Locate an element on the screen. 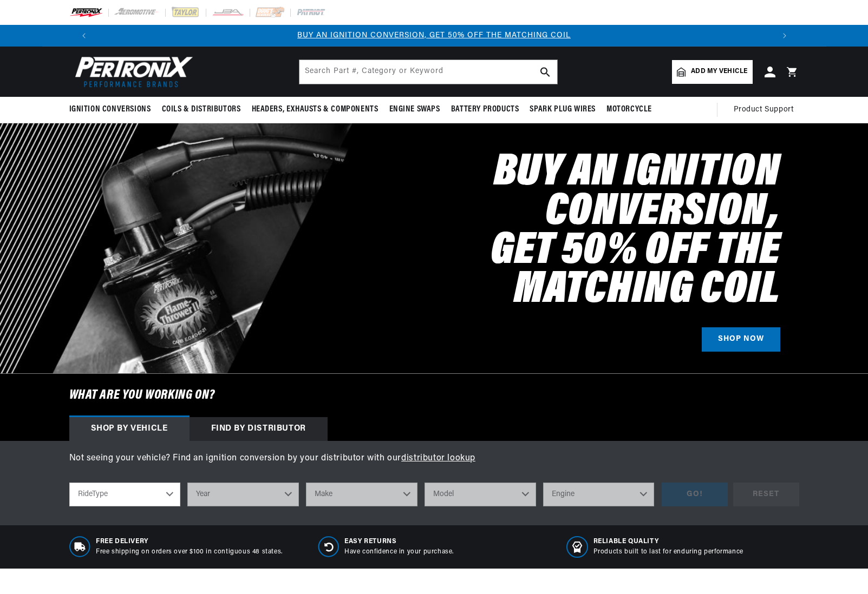 Image resolution: width=868 pixels, height=594 pixels. h2: Buy an Ignition Conversion, Get 50% off the Matching Coil is located at coordinates (549, 232).